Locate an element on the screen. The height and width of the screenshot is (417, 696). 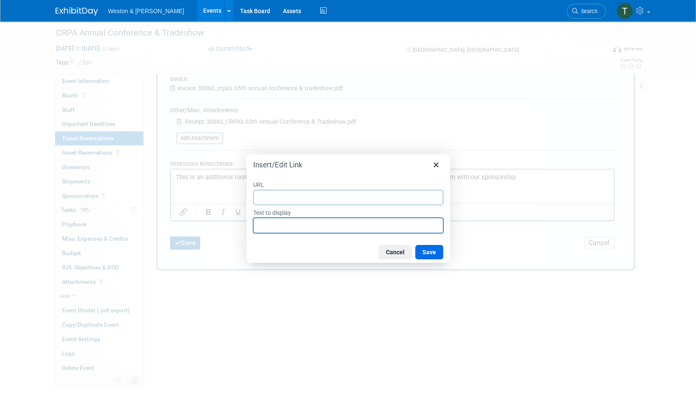
span: Search is located at coordinates (588, 11).